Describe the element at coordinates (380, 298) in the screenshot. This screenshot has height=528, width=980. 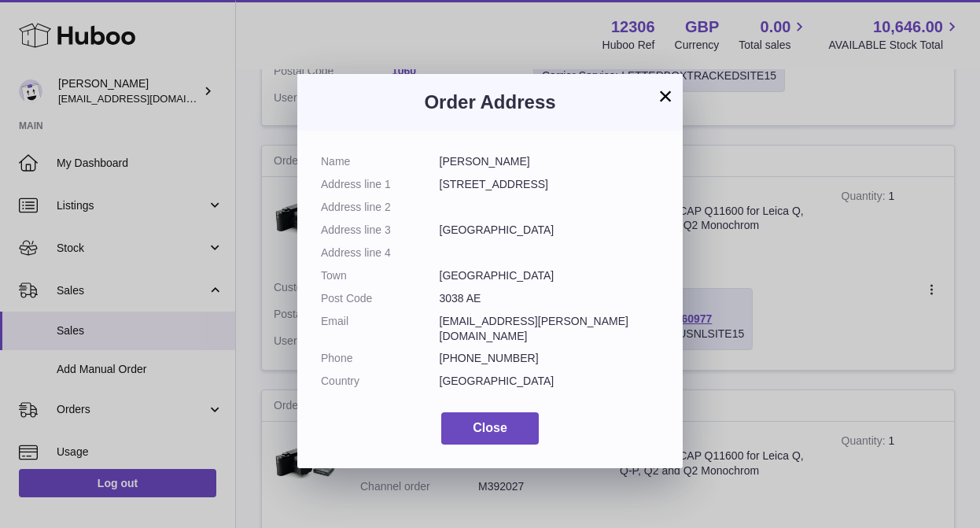
I see `dt: Post Code` at that location.